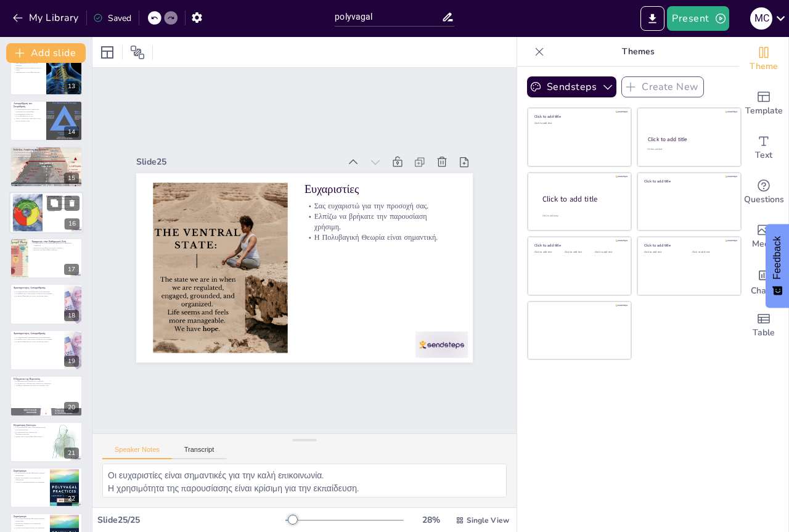  Describe the element at coordinates (778, 257) in the screenshot. I see `span: Feedback` at that location.